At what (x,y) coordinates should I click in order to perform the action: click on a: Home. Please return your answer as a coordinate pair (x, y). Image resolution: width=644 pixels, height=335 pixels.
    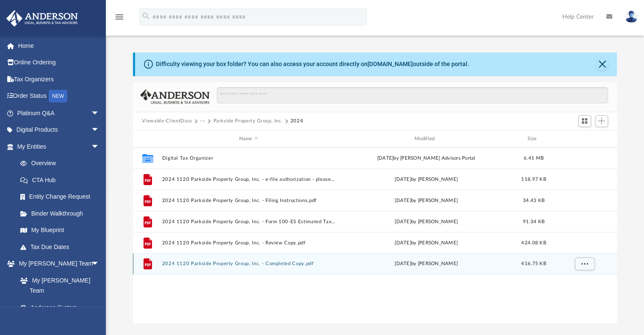
    Looking at the image, I should click on (59, 46).